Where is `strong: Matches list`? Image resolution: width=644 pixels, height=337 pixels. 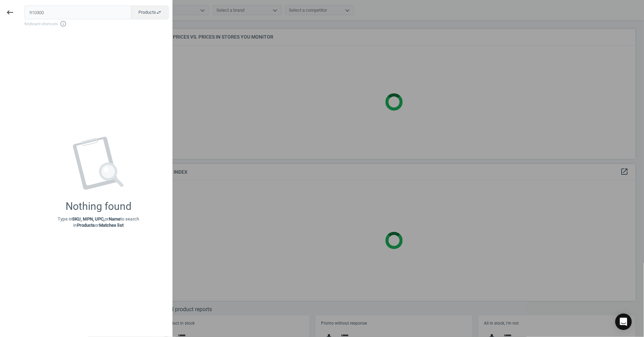 strong: Matches list is located at coordinates (111, 225).